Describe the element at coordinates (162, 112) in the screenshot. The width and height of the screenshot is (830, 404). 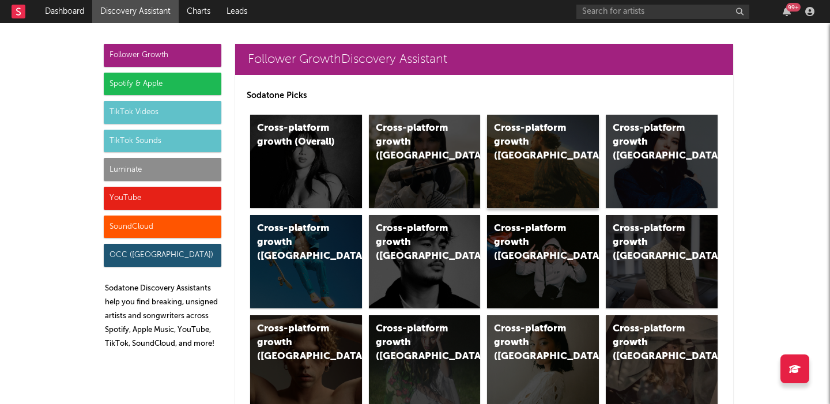
I see `div: TikTok Videos` at that location.